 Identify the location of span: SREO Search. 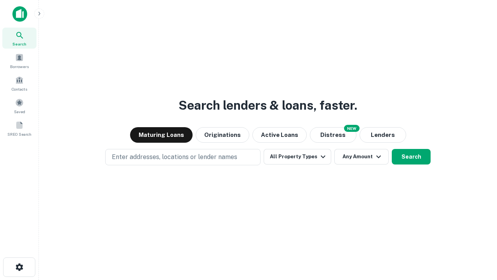
(19, 134).